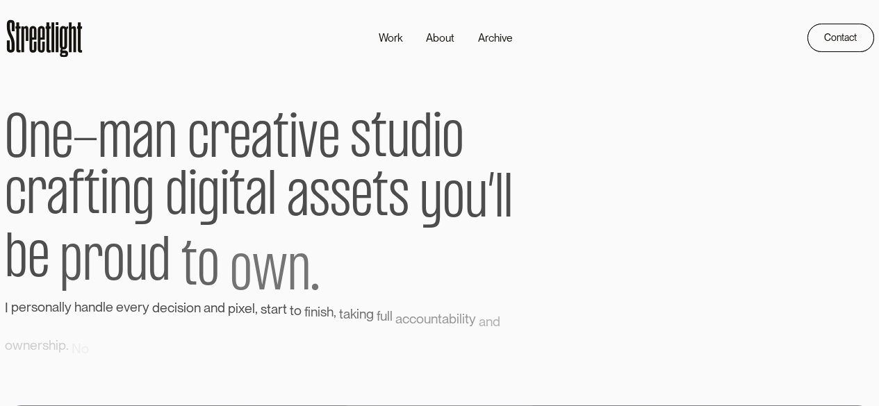 The height and width of the screenshot is (406, 879). Describe the element at coordinates (198, 140) in the screenshot. I see `span: c` at that location.